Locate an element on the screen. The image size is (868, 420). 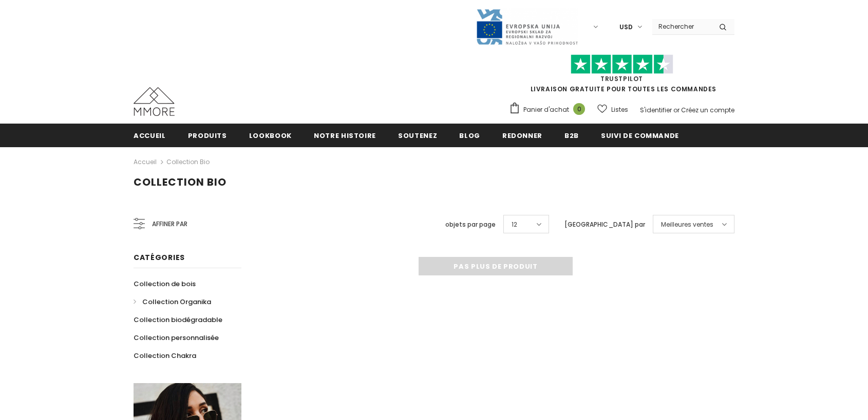
a: Créez un compte is located at coordinates (708, 110).